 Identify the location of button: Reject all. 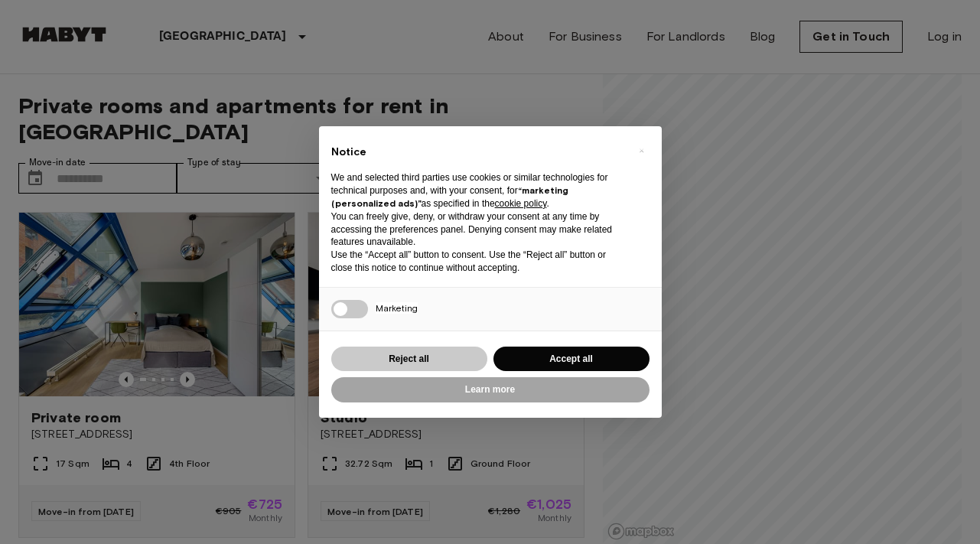
(409, 359).